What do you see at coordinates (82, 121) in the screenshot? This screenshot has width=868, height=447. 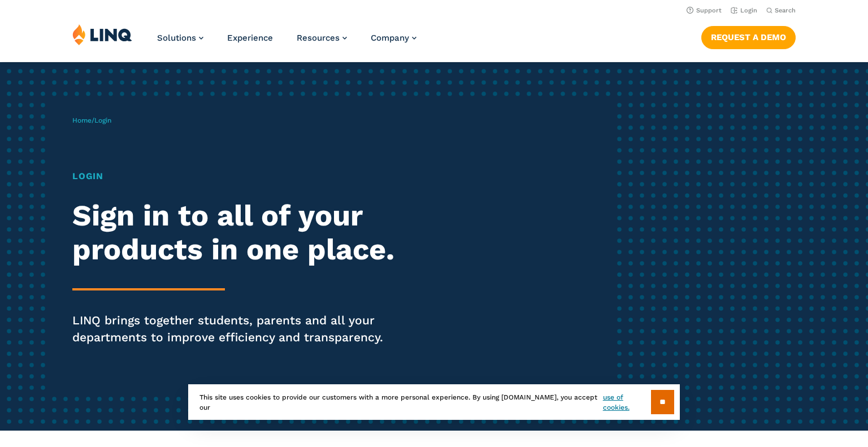 I see `a: Home` at bounding box center [82, 121].